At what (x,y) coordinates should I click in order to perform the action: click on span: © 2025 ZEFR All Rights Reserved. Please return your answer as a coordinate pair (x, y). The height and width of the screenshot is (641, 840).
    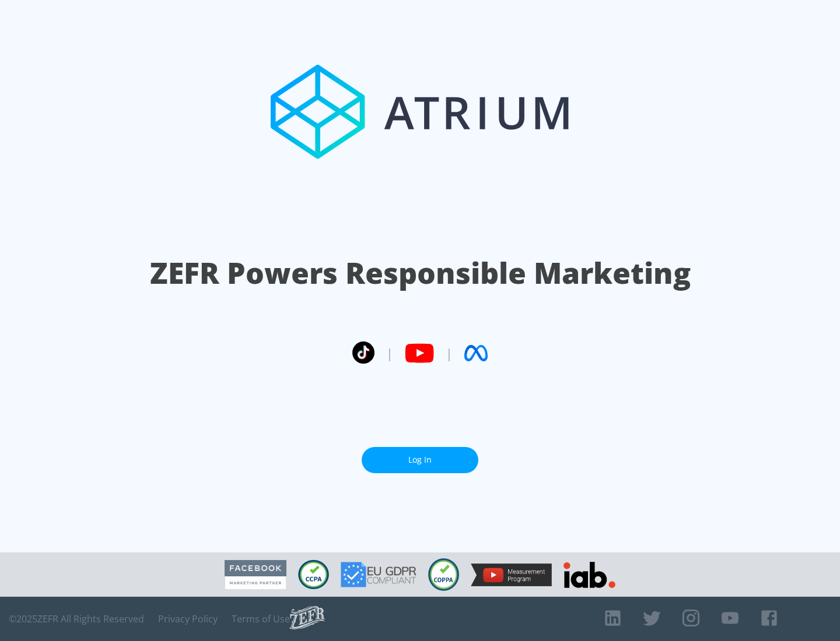
    Looking at the image, I should click on (76, 619).